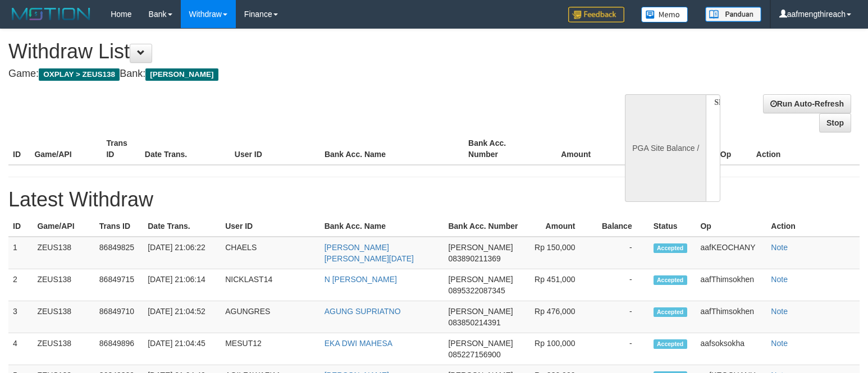  What do you see at coordinates (558, 349) in the screenshot?
I see `td: Rp 100,000` at bounding box center [558, 349].